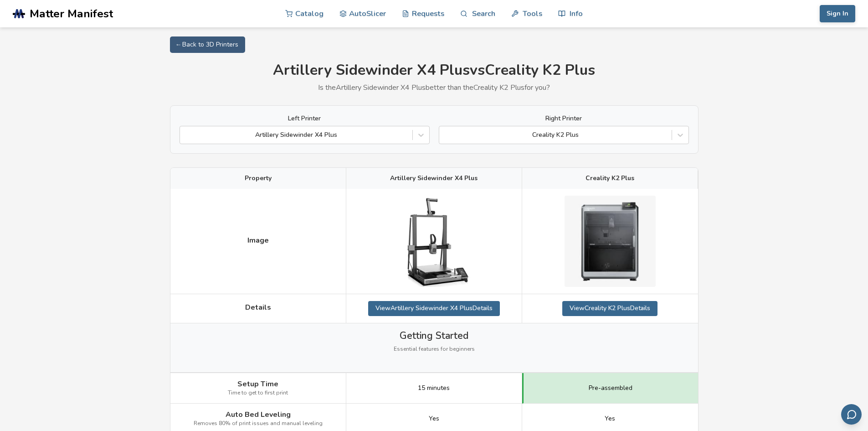  Describe the element at coordinates (610, 178) in the screenshot. I see `span: Creality K2 Plus` at that location.